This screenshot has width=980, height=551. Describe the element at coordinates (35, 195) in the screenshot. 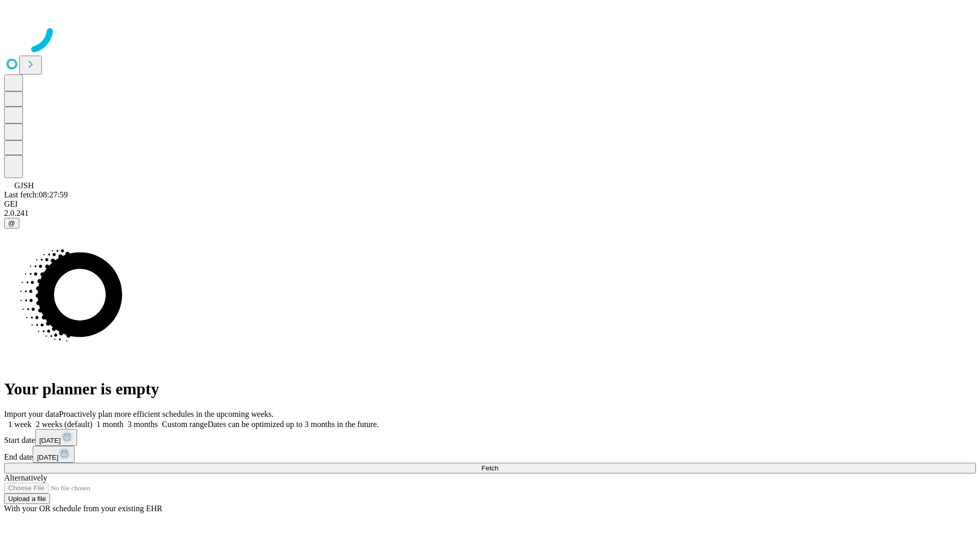

I see `span: Last fetch: 08:27:59` at that location.